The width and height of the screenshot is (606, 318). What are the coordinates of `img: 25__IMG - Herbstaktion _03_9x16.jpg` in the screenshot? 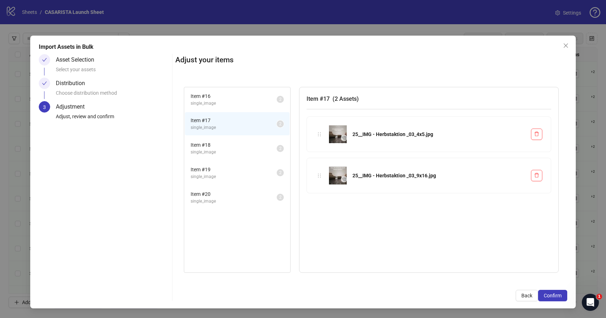 It's located at (338, 175).